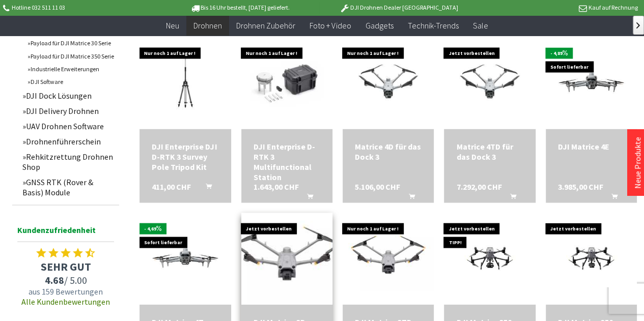 This screenshot has height=321, width=644. What do you see at coordinates (489, 82) in the screenshot?
I see `img: Matrice 4TD für das Dock 3` at bounding box center [489, 82].